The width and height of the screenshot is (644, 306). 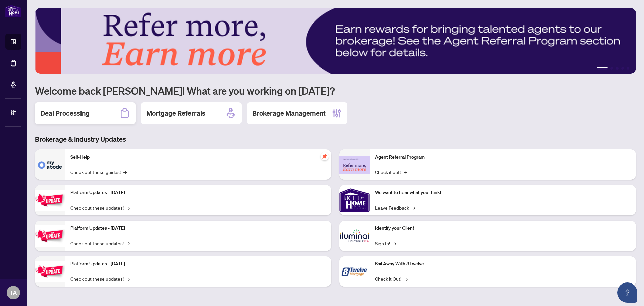 I want to click on a: Sign In!→, so click(x=386, y=243).